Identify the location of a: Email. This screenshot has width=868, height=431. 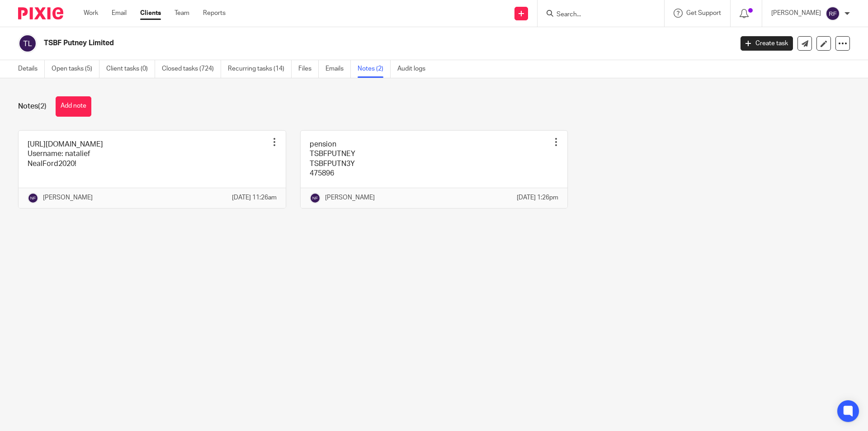
(119, 13).